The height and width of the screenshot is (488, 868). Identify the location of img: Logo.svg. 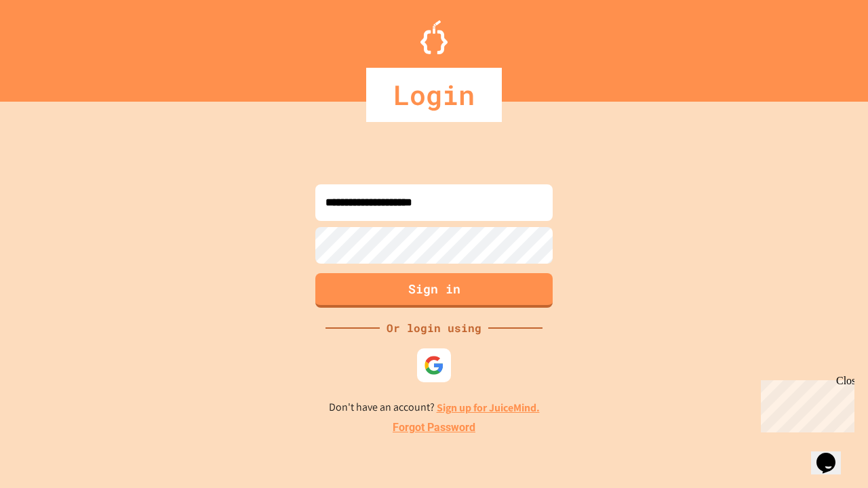
(434, 37).